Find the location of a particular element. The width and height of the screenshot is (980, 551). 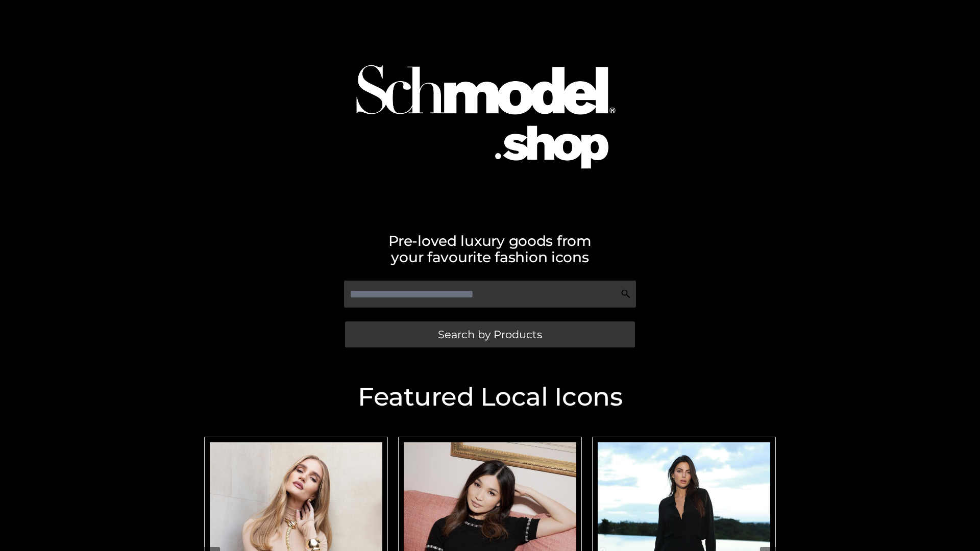

a: Search by Products is located at coordinates (490, 334).